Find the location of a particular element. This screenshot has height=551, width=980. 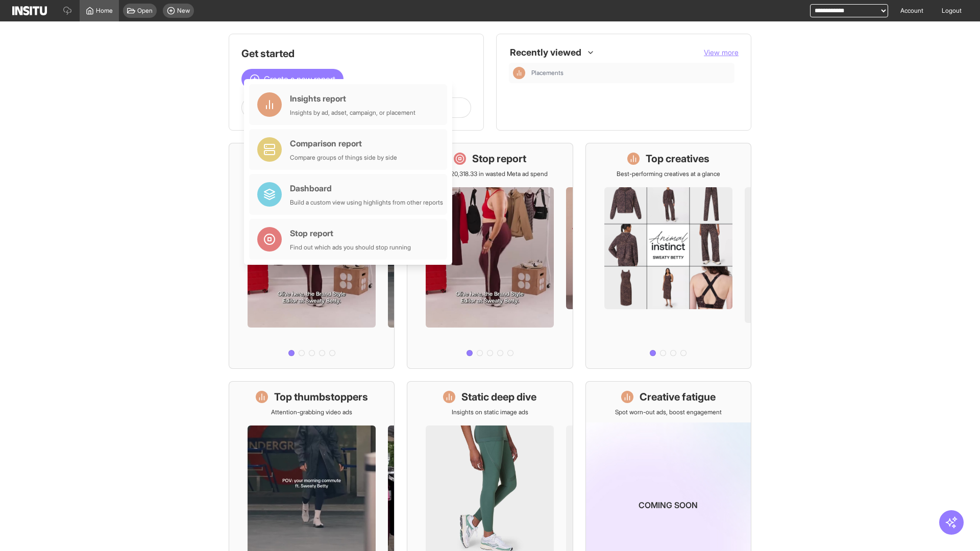

div: Stop report is located at coordinates (350, 233).